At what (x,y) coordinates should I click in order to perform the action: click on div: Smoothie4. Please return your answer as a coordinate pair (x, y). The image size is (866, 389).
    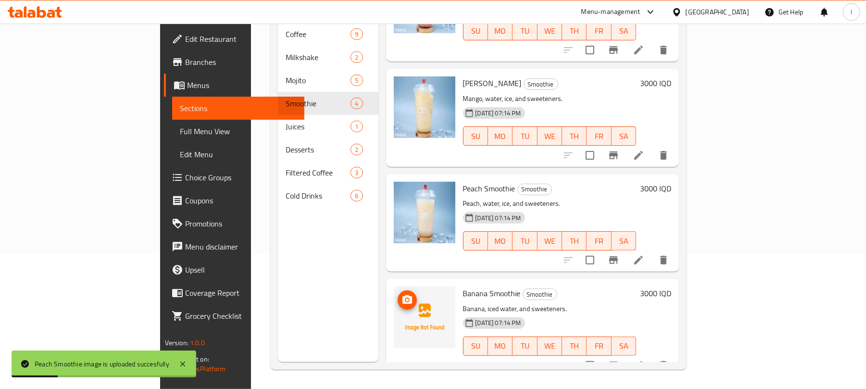
    Looking at the image, I should click on (328, 103).